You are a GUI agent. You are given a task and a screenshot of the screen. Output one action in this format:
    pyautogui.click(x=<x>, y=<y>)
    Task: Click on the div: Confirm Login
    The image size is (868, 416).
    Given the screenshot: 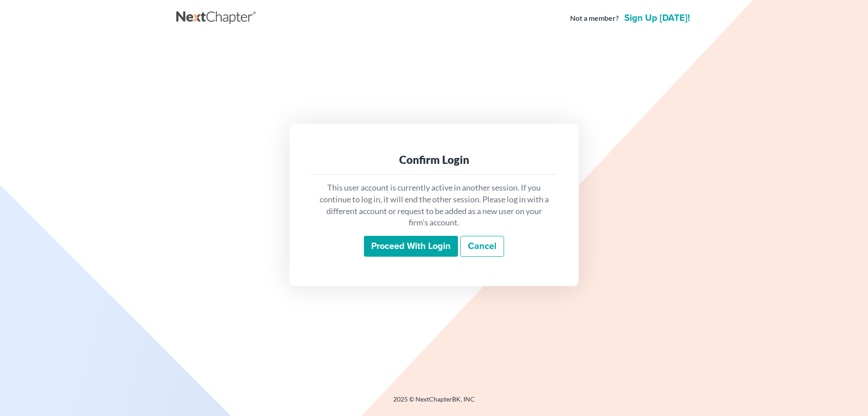 What is the action you would take?
    pyautogui.click(x=434, y=160)
    